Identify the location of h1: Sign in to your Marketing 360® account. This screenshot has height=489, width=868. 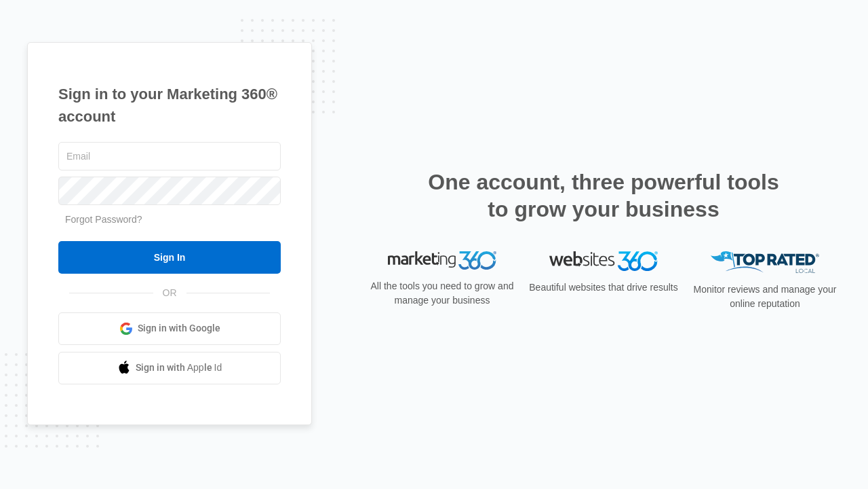
(169, 105).